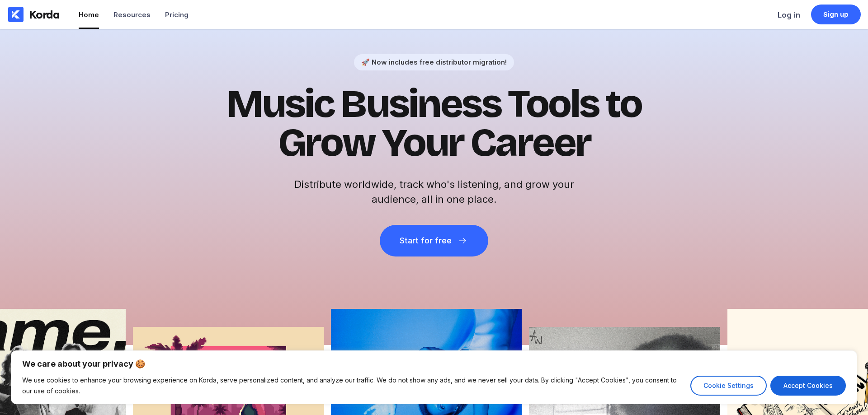 This screenshot has height=415, width=868. Describe the element at coordinates (44, 14) in the screenshot. I see `div: Korda` at that location.